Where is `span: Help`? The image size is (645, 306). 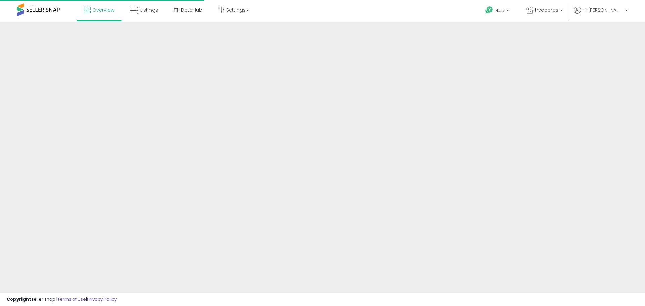
span: Help is located at coordinates (500, 10).